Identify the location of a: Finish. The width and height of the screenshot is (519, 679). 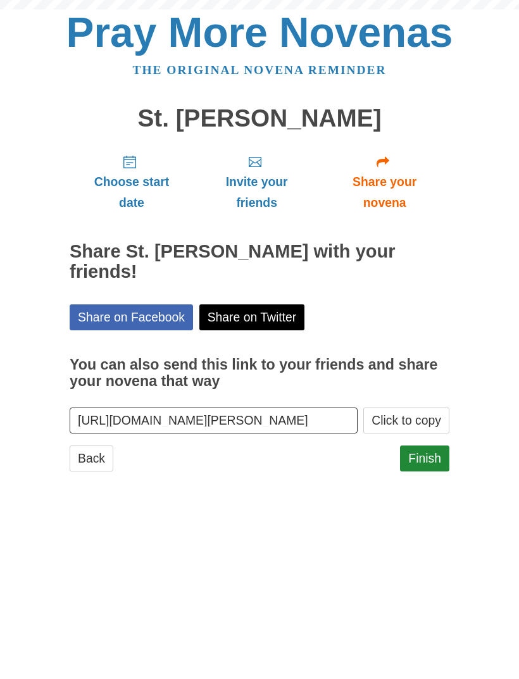
(425, 458).